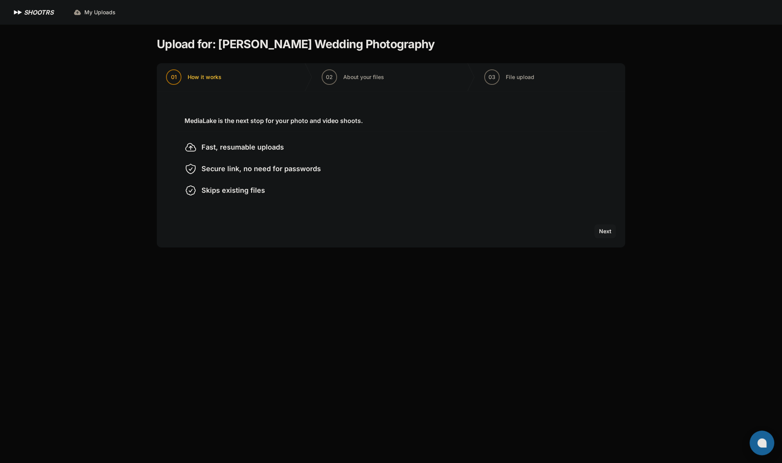 The width and height of the screenshot is (782, 463). Describe the element at coordinates (39, 12) in the screenshot. I see `h1: SHOOTRS` at that location.